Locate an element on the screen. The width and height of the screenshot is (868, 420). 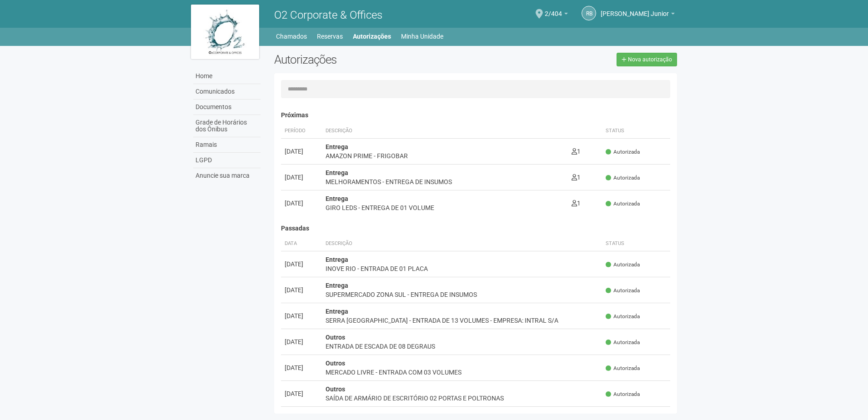
a: Reservas is located at coordinates (330, 36).